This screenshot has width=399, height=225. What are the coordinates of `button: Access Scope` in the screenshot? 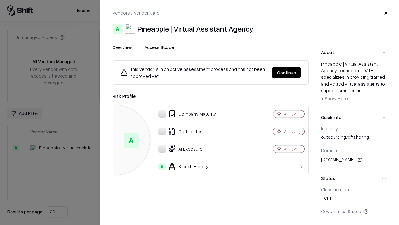 It's located at (159, 50).